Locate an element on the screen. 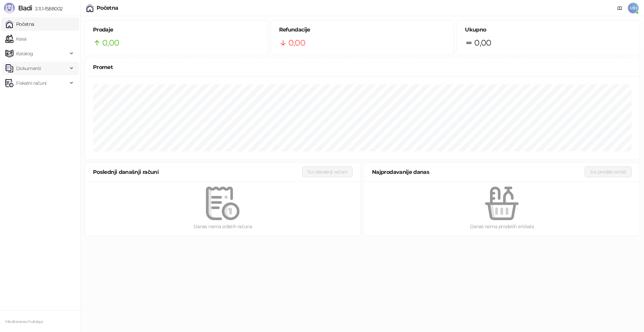  span: Katalog is located at coordinates (25, 54).